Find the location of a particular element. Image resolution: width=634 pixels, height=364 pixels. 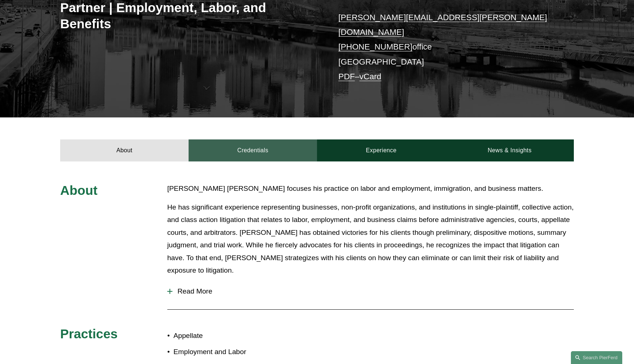

a: About is located at coordinates (124, 151).